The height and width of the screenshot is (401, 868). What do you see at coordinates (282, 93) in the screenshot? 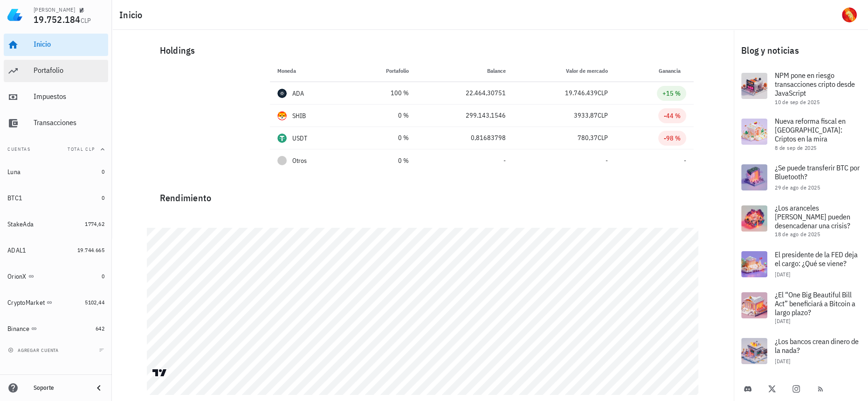
I see `div: ADA-icon` at bounding box center [282, 93].